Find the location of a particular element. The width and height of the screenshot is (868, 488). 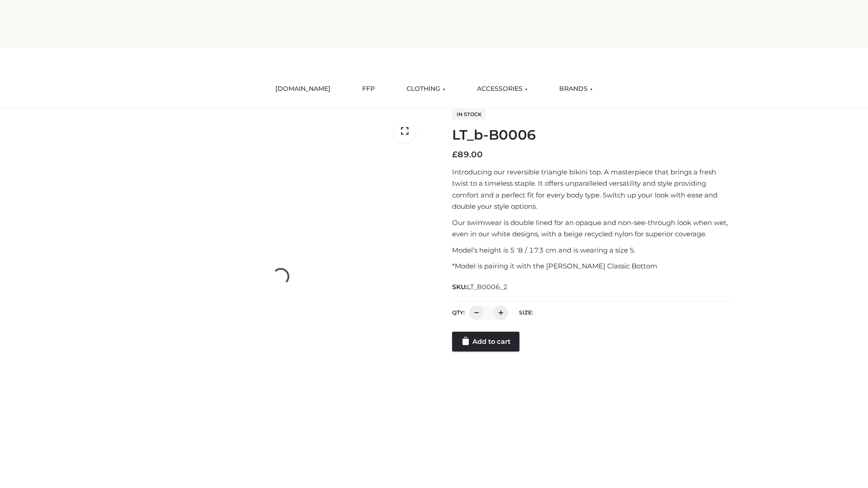

span: SKU: is located at coordinates (480, 287).